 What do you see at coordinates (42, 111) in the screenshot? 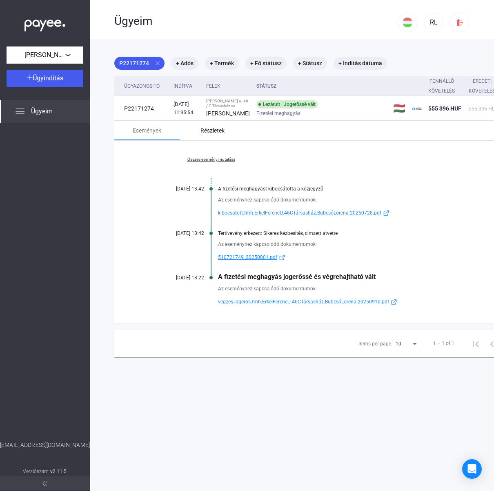
I see `span: Ügyeim` at bounding box center [42, 111].